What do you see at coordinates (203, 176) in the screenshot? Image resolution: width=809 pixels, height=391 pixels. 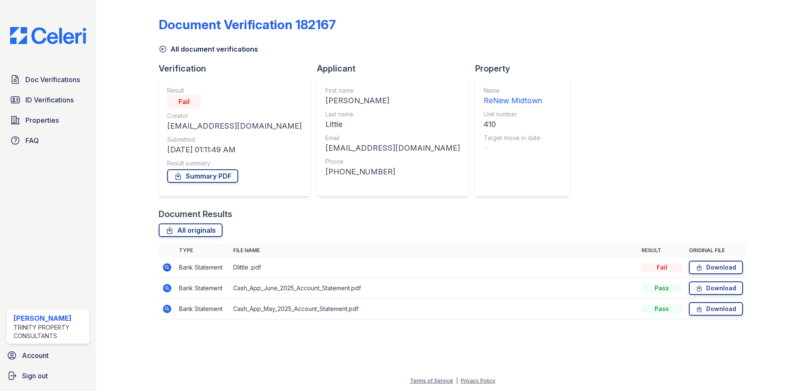 I see `a: Summary PDF` at bounding box center [203, 176].